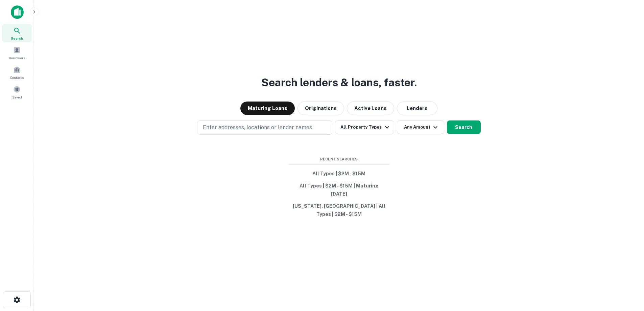  I want to click on div: Saved, so click(17, 92).